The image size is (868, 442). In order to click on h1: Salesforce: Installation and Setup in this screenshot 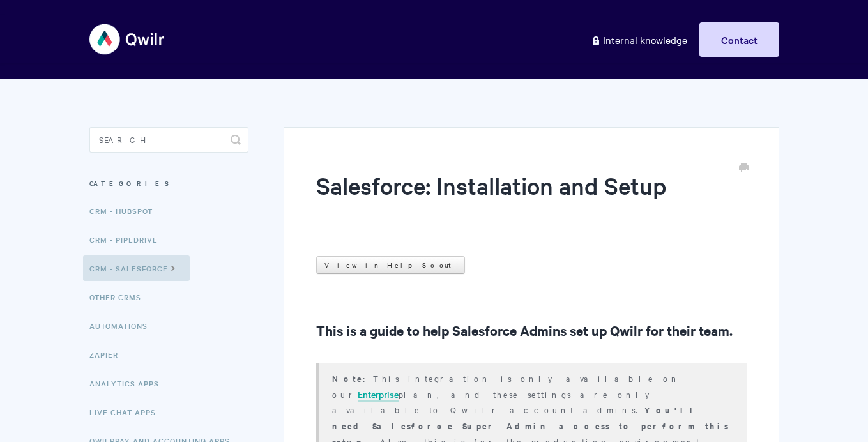, I will do `click(522, 197)`.